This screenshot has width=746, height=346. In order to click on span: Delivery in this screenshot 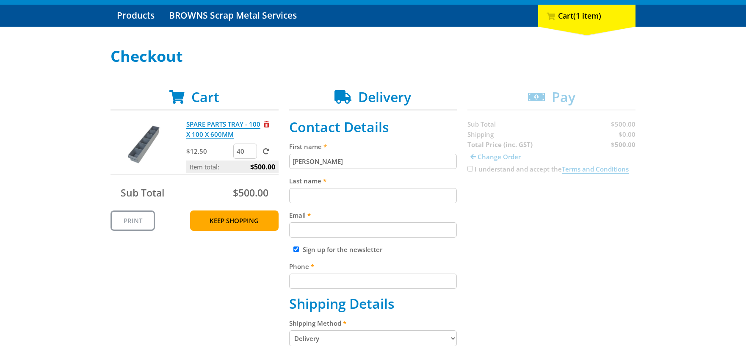, I will do `click(384, 97)`.